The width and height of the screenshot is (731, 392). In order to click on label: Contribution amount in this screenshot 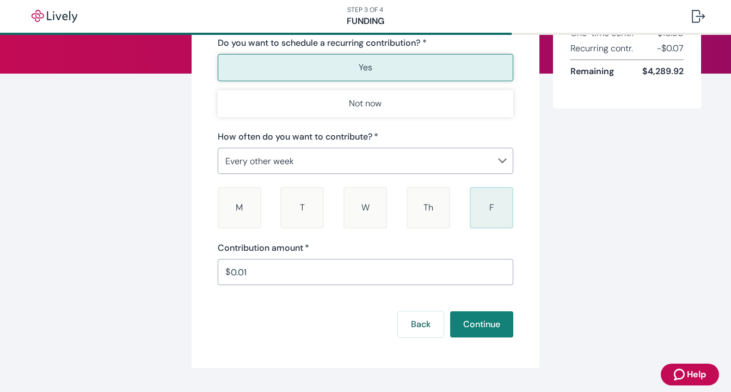, I will do `click(264, 248)`.